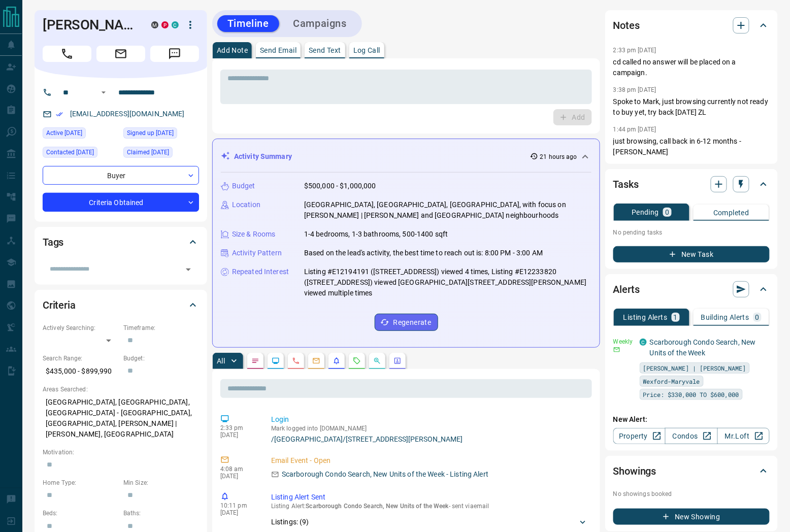 Image resolution: width=790 pixels, height=532 pixels. I want to click on p: Based on the lead's activity, the best time to reach out is: 8:00 PM - 3:00 AM, so click(423, 253).